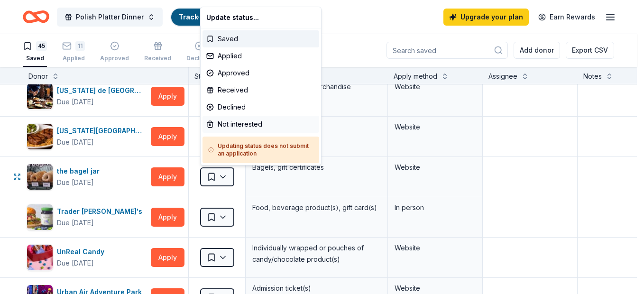 This screenshot has width=644, height=294. Describe the element at coordinates (261, 150) in the screenshot. I see `h5: Updating status does not submit an application` at that location.